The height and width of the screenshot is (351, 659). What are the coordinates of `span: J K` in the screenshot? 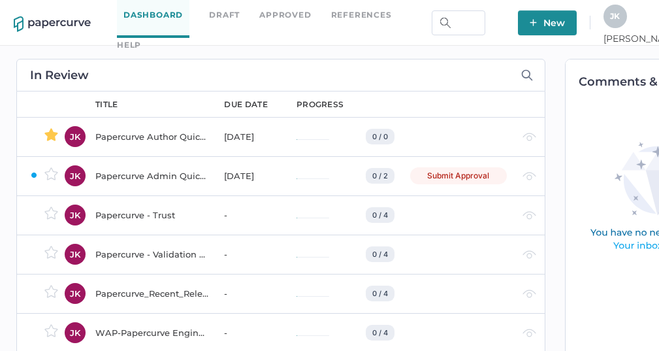 It's located at (614, 16).